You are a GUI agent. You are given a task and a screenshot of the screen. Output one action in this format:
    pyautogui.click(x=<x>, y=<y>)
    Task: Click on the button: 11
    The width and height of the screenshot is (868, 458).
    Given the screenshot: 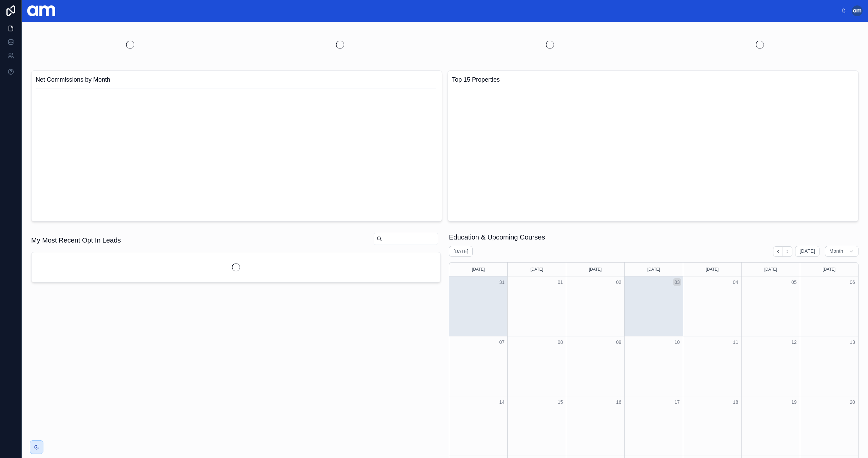 What is the action you would take?
    pyautogui.click(x=736, y=343)
    